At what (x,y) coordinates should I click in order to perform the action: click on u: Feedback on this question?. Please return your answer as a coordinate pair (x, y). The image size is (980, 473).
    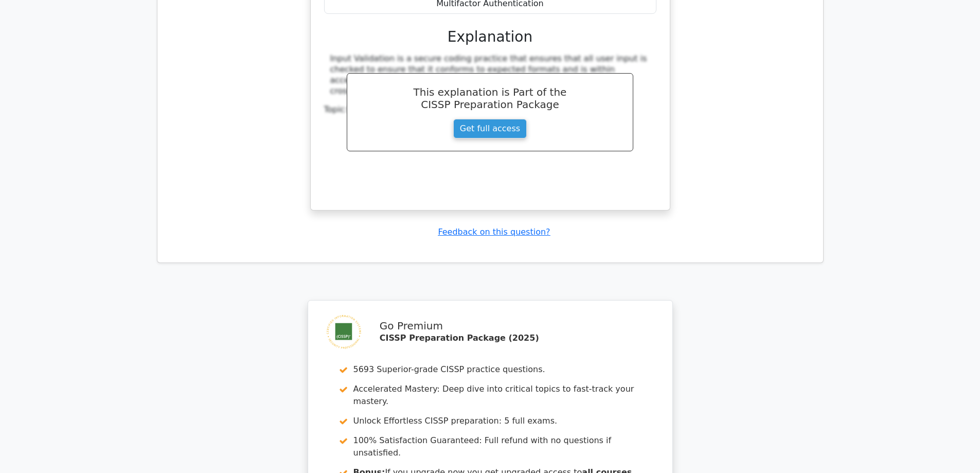
    Looking at the image, I should click on (494, 231).